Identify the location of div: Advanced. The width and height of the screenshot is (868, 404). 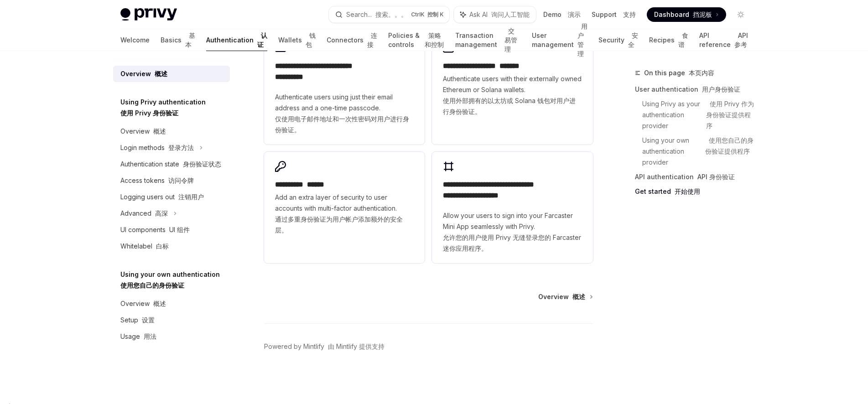
(144, 214).